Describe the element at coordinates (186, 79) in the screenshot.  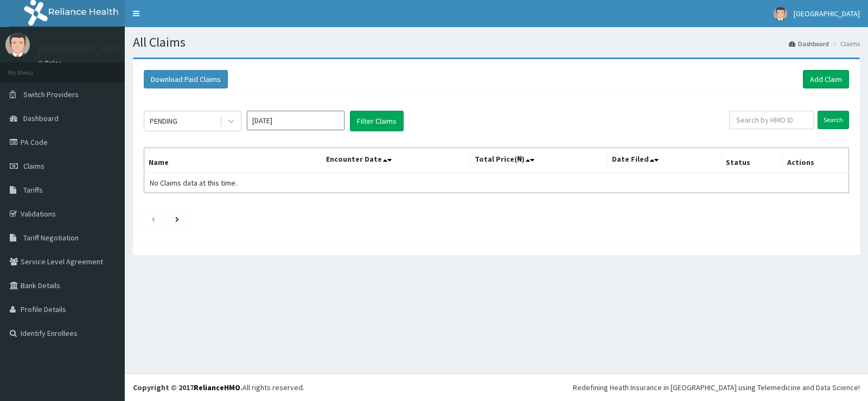
I see `button: Download Paid Claims` at that location.